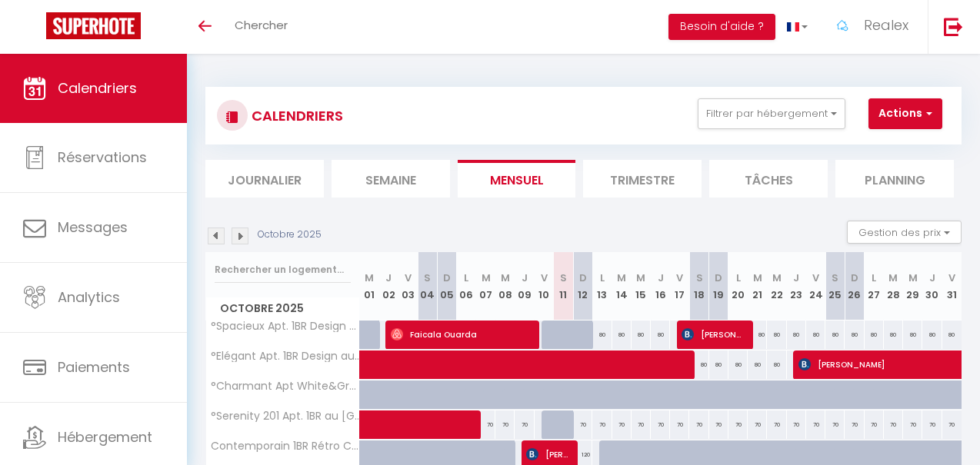 The image size is (980, 465). What do you see at coordinates (835, 286) in the screenshot?
I see `th: 25` at bounding box center [835, 286].